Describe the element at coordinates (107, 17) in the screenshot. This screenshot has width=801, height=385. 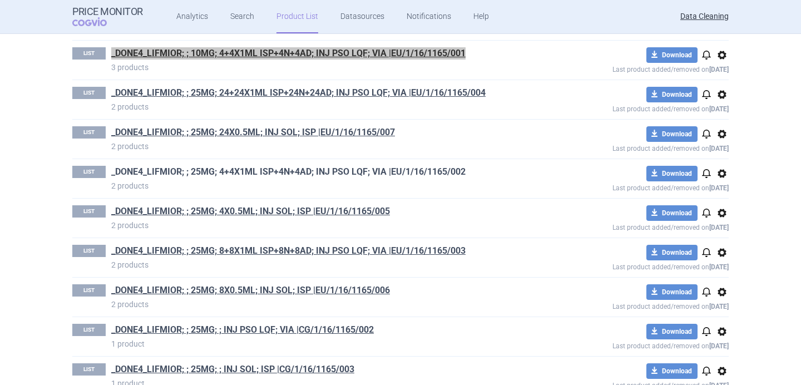
I see `a: Price MonitorCOGVIO` at that location.